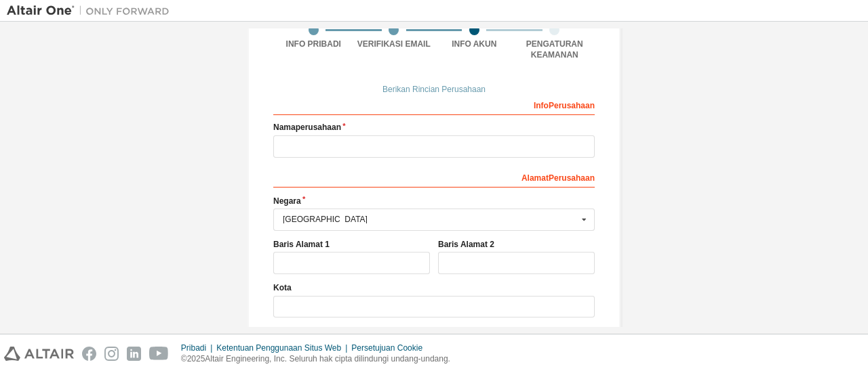 Image resolution: width=868 pixels, height=373 pixels. I want to click on font: Negara, so click(287, 201).